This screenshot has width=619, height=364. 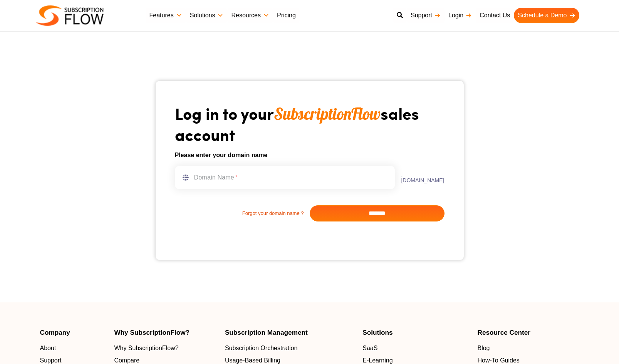 I want to click on a: Subscription Orchestration, so click(x=290, y=348).